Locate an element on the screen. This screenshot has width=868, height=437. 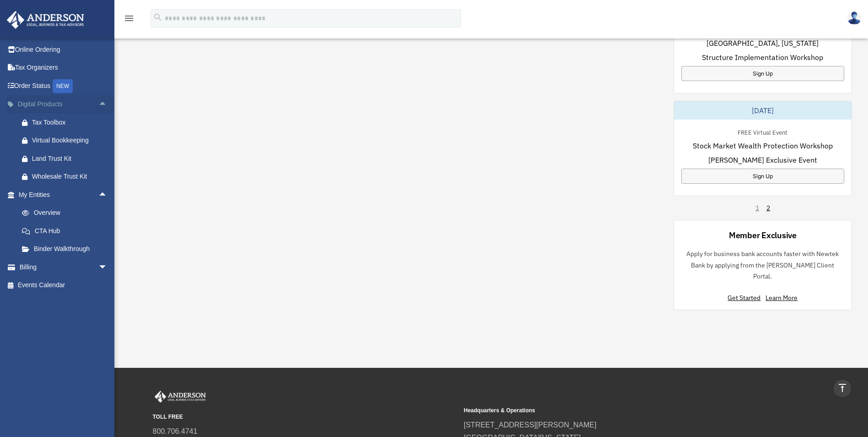
div: Tax Toolbox is located at coordinates (71, 122).